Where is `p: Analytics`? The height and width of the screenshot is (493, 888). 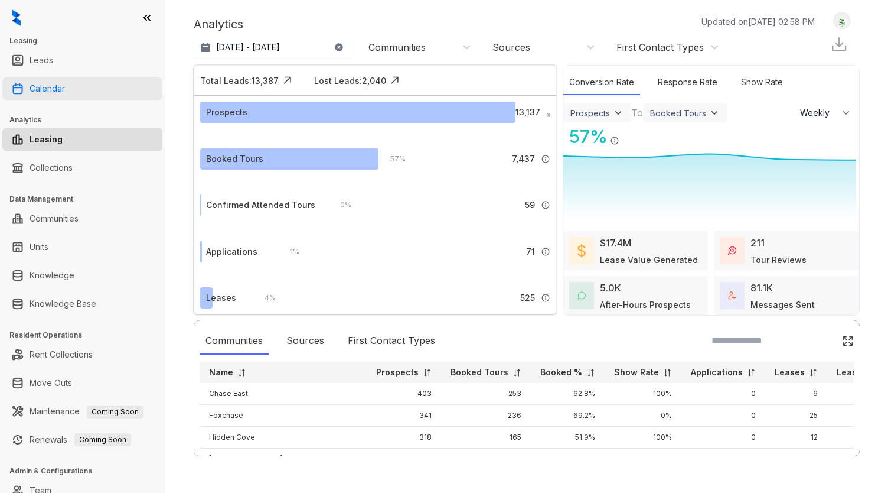 p: Analytics is located at coordinates (219, 24).